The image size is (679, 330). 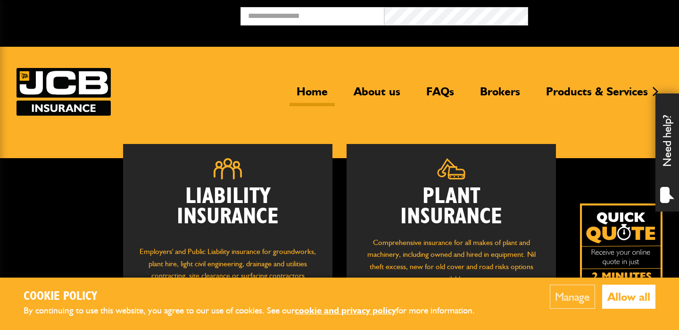 What do you see at coordinates (228, 268) in the screenshot?
I see `p: Employers' and Public Liability insurance for groundworks, plant hire, light civil engineering, d...` at bounding box center [228, 268].